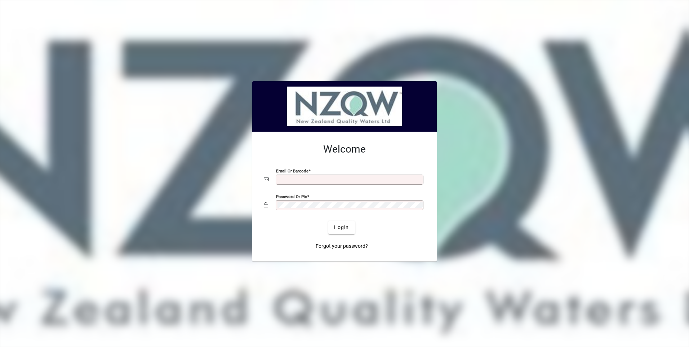 This screenshot has height=347, width=689. I want to click on button: Login, so click(341, 227).